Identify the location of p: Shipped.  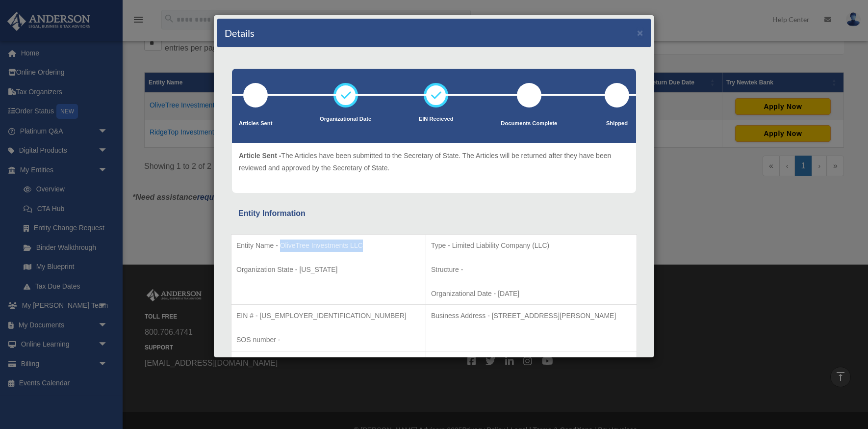
(617, 124).